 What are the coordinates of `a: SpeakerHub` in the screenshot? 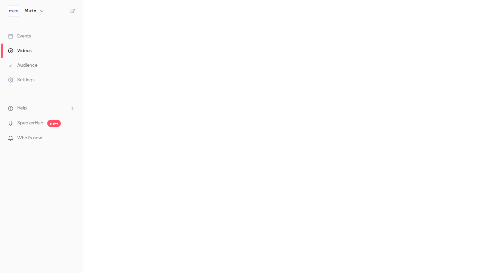 It's located at (30, 123).